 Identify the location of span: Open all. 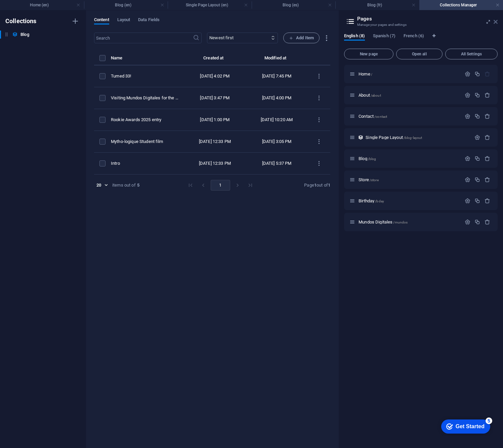
(419, 54).